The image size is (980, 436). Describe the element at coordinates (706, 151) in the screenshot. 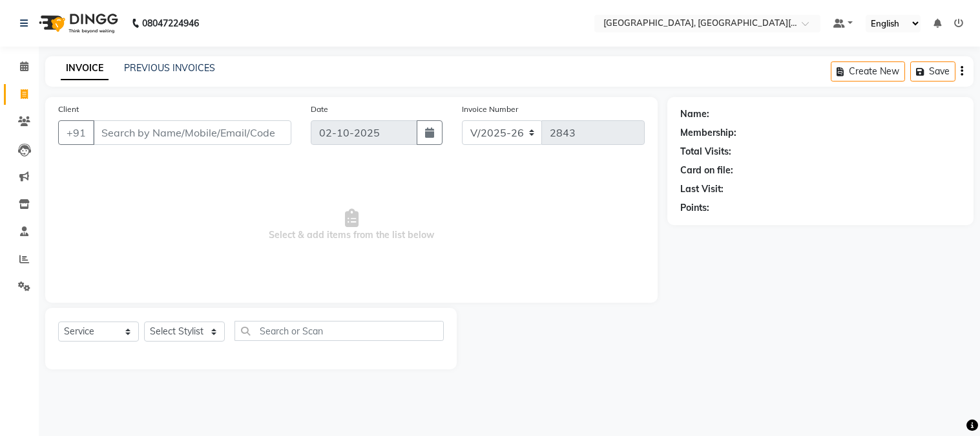

I see `div: Total Visits:` at that location.